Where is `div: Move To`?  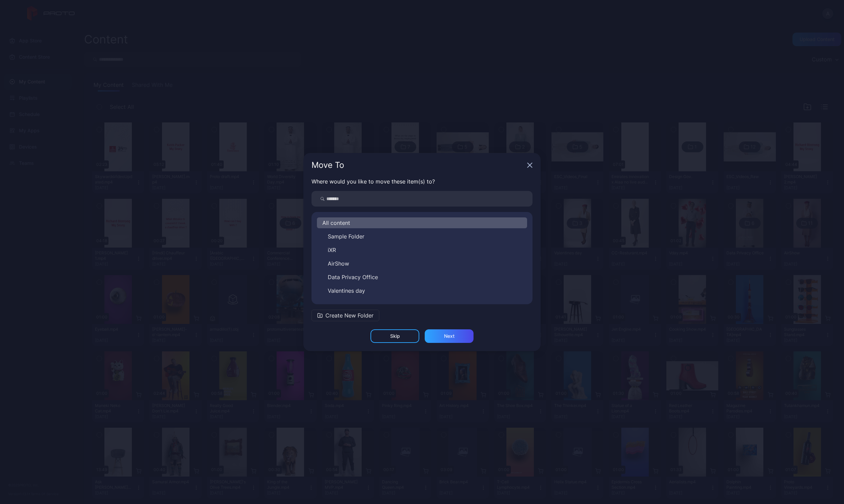
div: Move To is located at coordinates (418, 165).